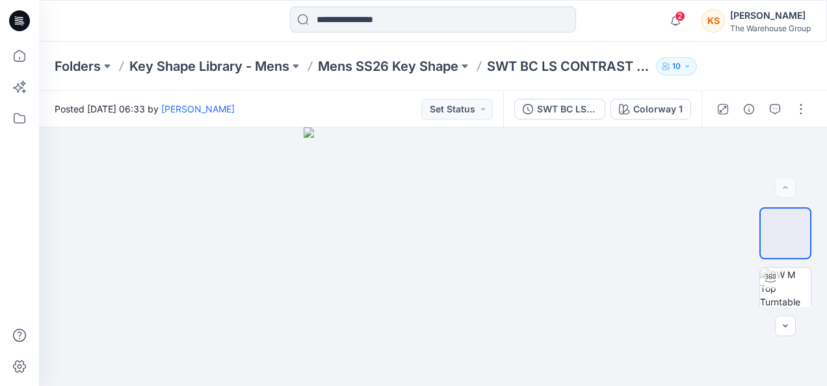 The image size is (827, 386). Describe the element at coordinates (77, 66) in the screenshot. I see `a: Folders` at that location.